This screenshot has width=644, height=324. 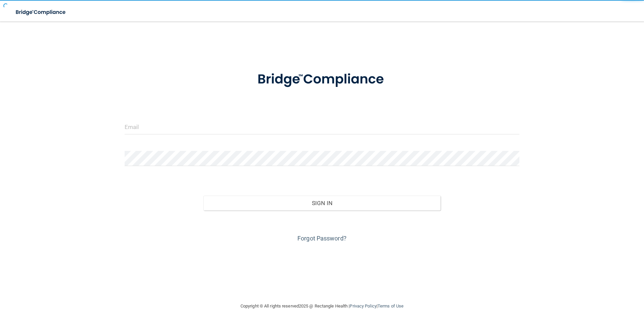 What do you see at coordinates (363, 306) in the screenshot?
I see `a: Privacy Policy` at bounding box center [363, 306].